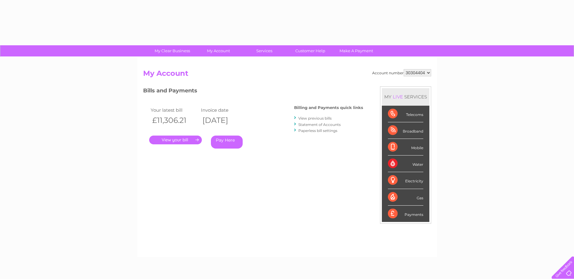 This screenshot has width=574, height=279. Describe the element at coordinates (174, 120) in the screenshot. I see `th: £11,306.21` at that location.